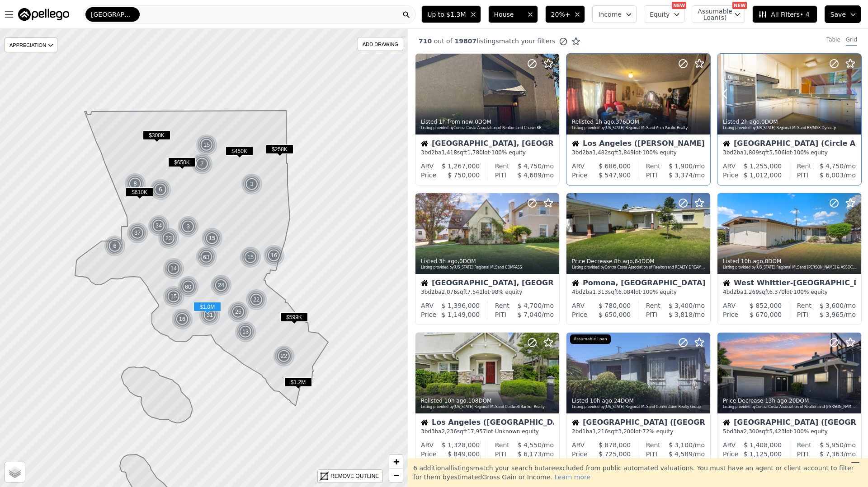 Image resolution: width=868 pixels, height=487 pixels. Describe the element at coordinates (256, 300) in the screenshot. I see `div: 22` at that location.